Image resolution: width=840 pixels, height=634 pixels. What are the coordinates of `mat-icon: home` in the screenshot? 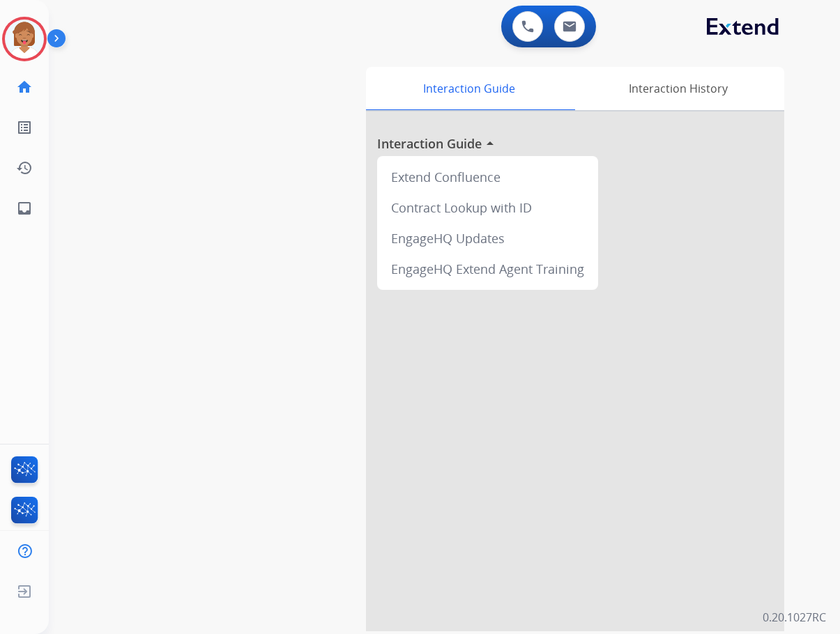 It's located at (24, 87).